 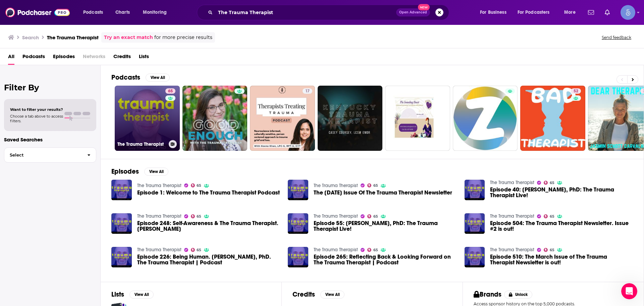 What do you see at coordinates (37, 119) in the screenshot?
I see `span: Choose a tab above to access filters.` at bounding box center [37, 119].